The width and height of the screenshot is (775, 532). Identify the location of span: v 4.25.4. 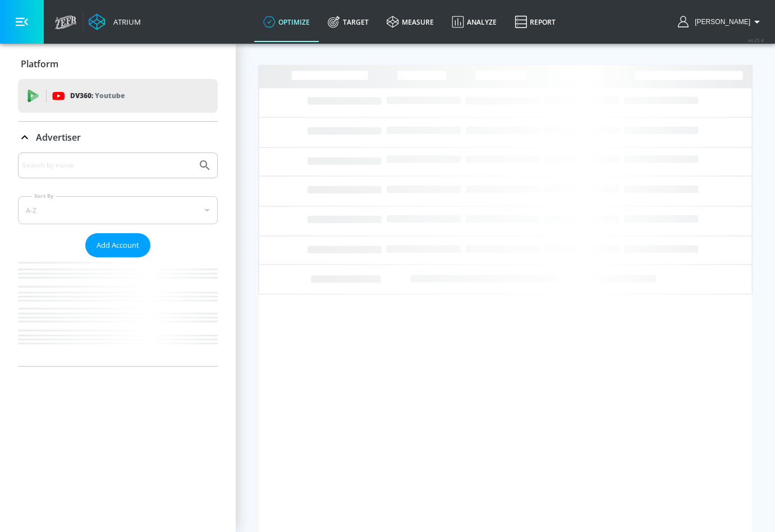
(756, 40).